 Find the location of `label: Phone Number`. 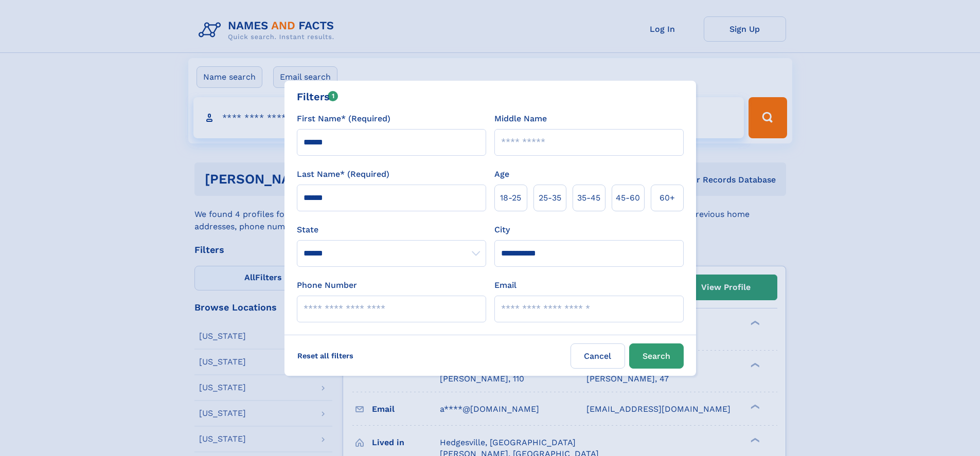

label: Phone Number is located at coordinates (327, 285).